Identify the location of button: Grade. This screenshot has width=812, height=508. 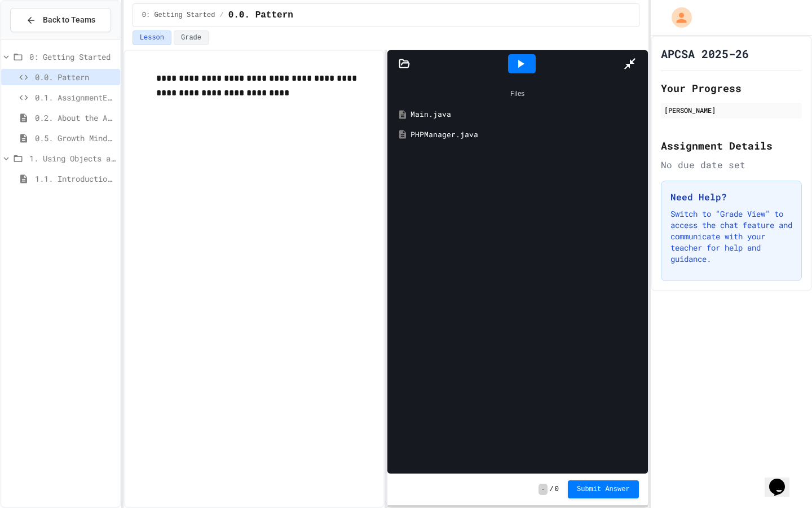
(191, 38).